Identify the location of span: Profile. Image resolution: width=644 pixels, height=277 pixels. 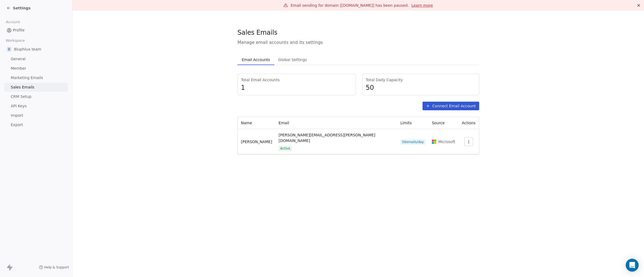
(19, 30).